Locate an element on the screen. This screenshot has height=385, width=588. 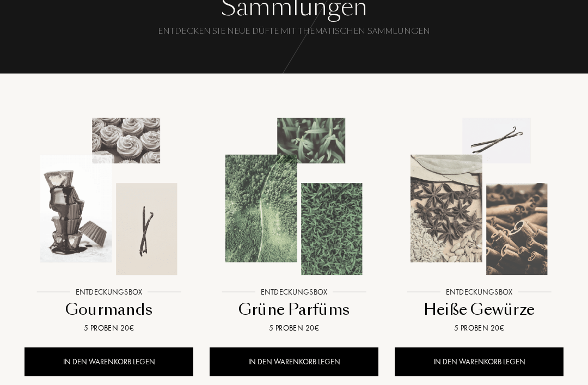
img: Heiße Gewürze is located at coordinates (479, 197).